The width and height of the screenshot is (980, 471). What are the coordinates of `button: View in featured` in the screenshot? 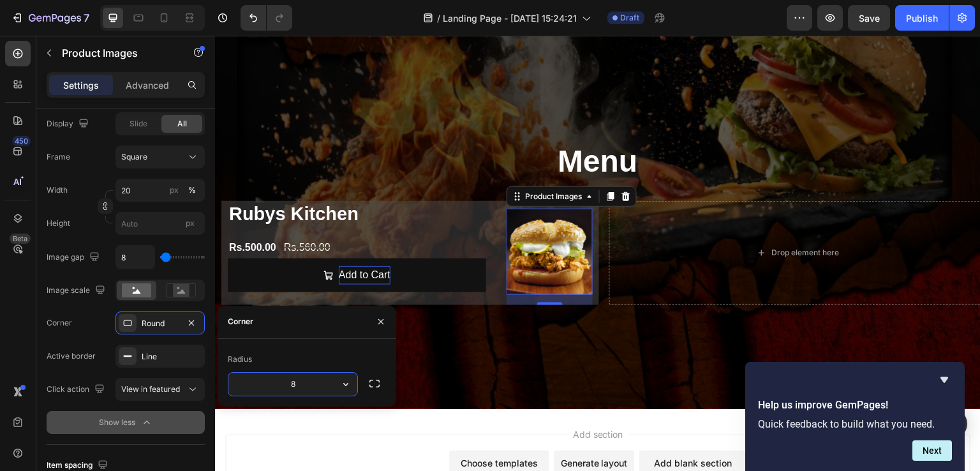 It's located at (160, 389).